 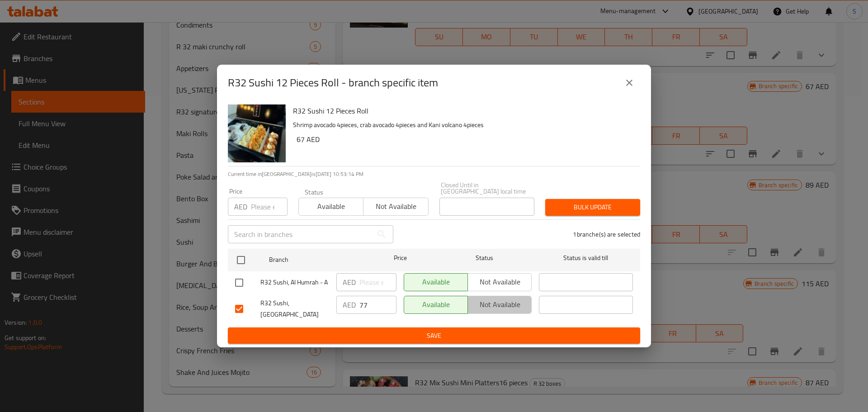 I want to click on span: Status is valid till, so click(x=586, y=258).